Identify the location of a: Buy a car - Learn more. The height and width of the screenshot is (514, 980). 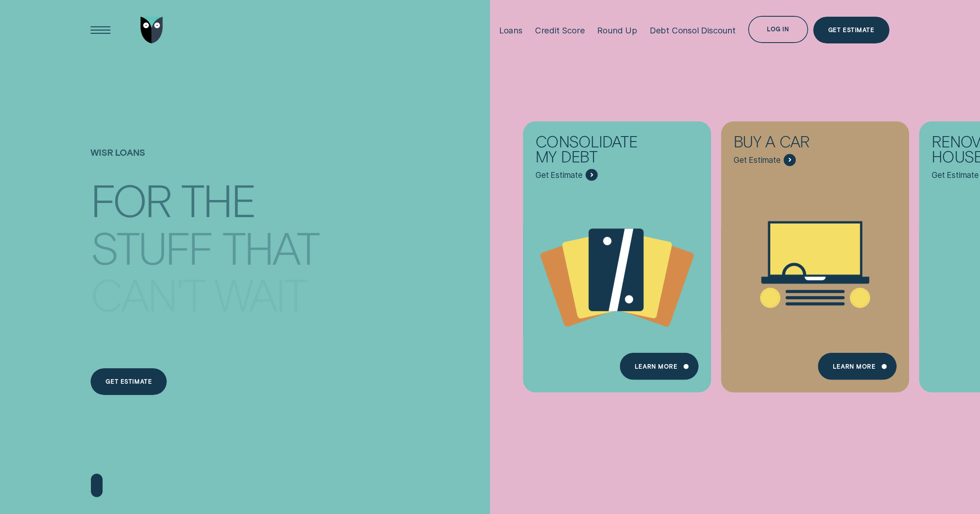
(815, 253).